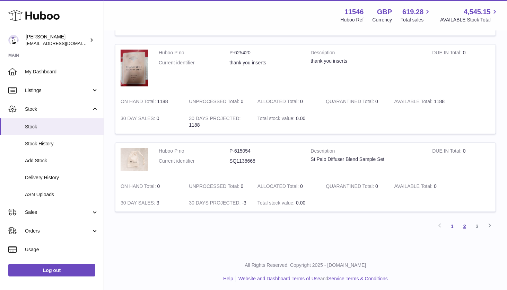  Describe the element at coordinates (149, 203) in the screenshot. I see `td: 3` at that location.